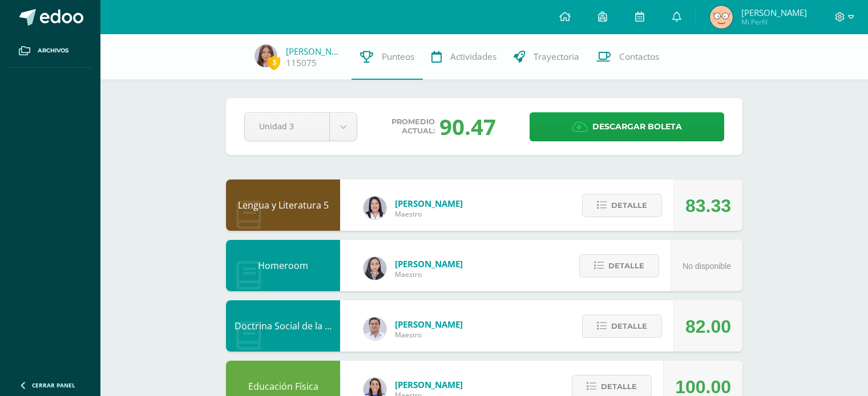 The image size is (868, 396). I want to click on img: 15aaa72b904403ebb7ec886ca542c491.png, so click(375, 329).